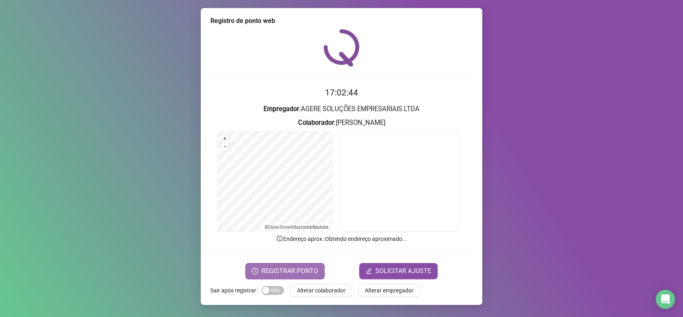 The width and height of the screenshot is (683, 317). Describe the element at coordinates (342, 93) in the screenshot. I see `time: 17:02:44` at that location.